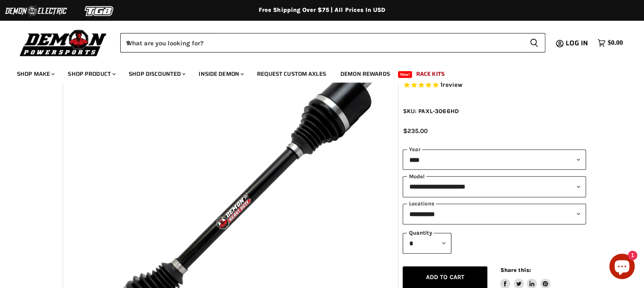 Image resolution: width=644 pixels, height=288 pixels. I want to click on div: SKU: PAXL-3066HD, so click(494, 111).